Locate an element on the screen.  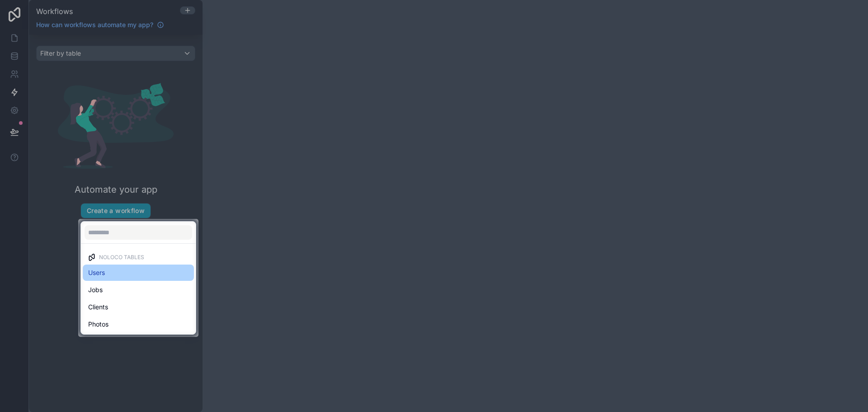
span: Users is located at coordinates (96, 273).